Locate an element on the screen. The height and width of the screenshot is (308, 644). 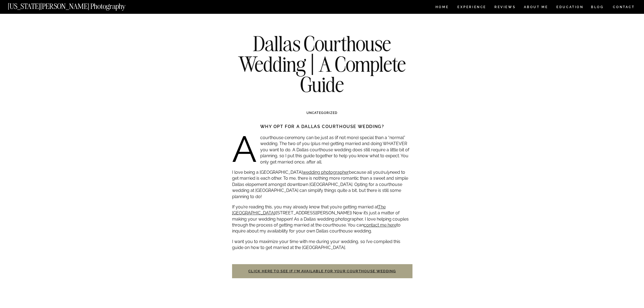
nav: HOME is located at coordinates (442, 8).